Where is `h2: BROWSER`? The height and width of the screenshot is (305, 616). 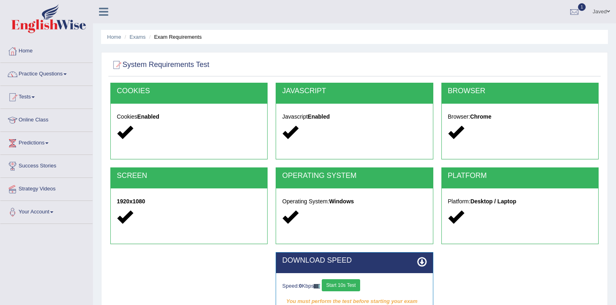 h2: BROWSER is located at coordinates (519, 91).